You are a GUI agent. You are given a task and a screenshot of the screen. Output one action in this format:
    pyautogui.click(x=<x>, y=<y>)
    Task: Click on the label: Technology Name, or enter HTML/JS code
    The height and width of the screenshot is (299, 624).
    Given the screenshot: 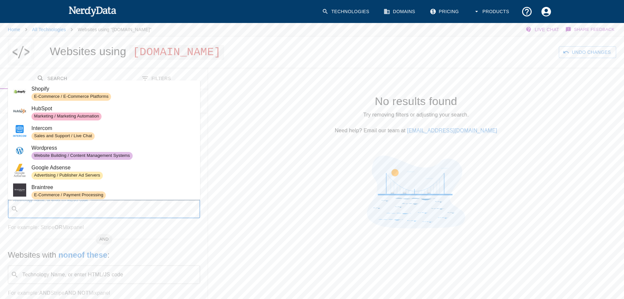 What is the action you would take?
    pyautogui.click(x=50, y=199)
    